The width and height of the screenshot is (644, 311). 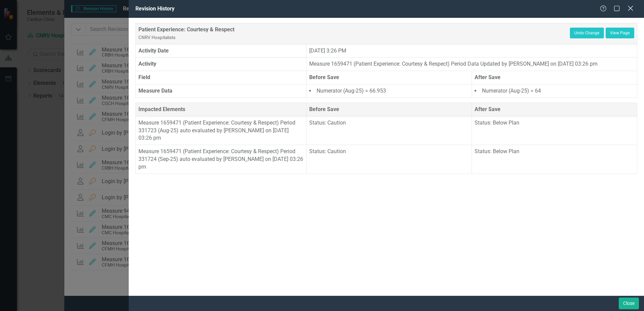 I want to click on td: Measure 1659471 (Patient Experience: Courtesy & Respect) Period 331723 (Aug-25) auto evaluated by..., so click(x=221, y=131).